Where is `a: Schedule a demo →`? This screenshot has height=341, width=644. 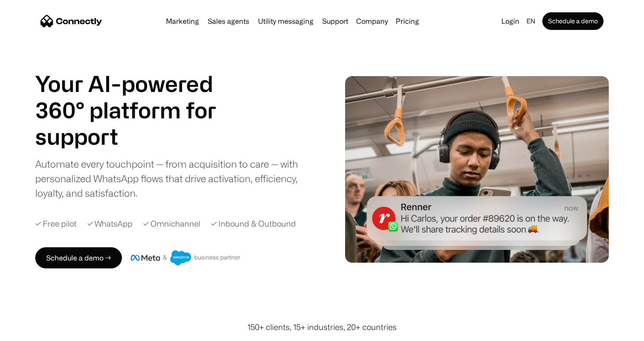
a: Schedule a demo → is located at coordinates (78, 257).